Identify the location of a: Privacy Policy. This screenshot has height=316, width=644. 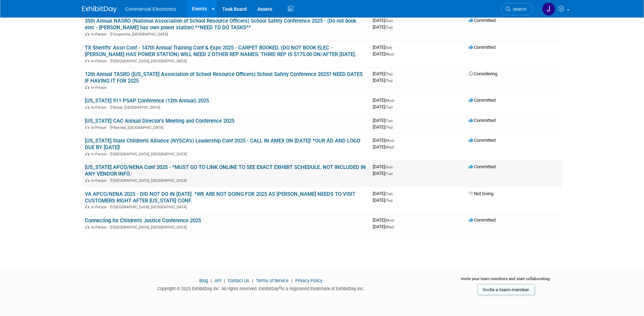
(309, 280).